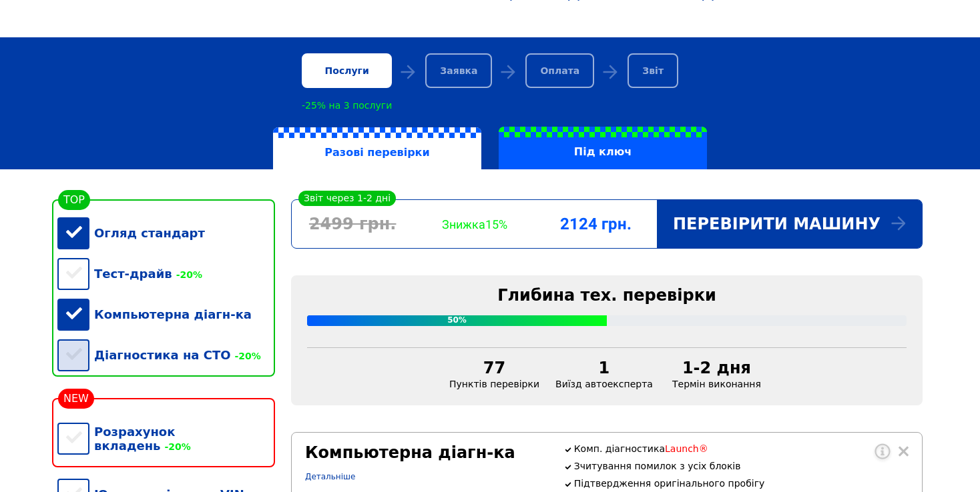 The width and height of the screenshot is (980, 492). Describe the element at coordinates (686, 449) in the screenshot. I see `span: Launch®` at that location.